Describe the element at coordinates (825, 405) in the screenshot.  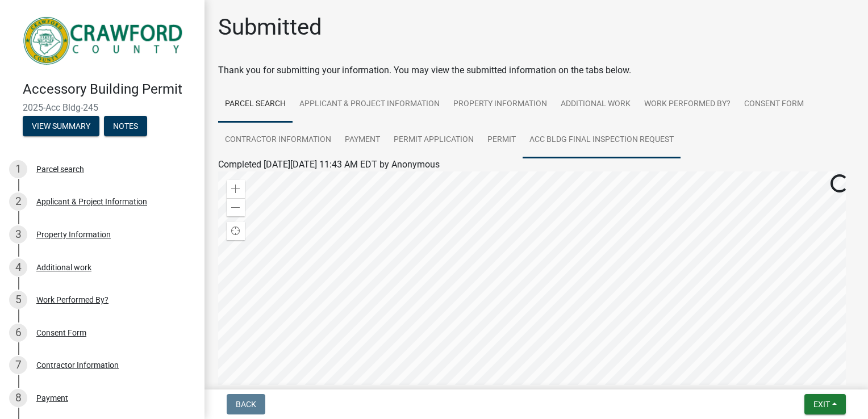
I see `button: Exit` at that location.